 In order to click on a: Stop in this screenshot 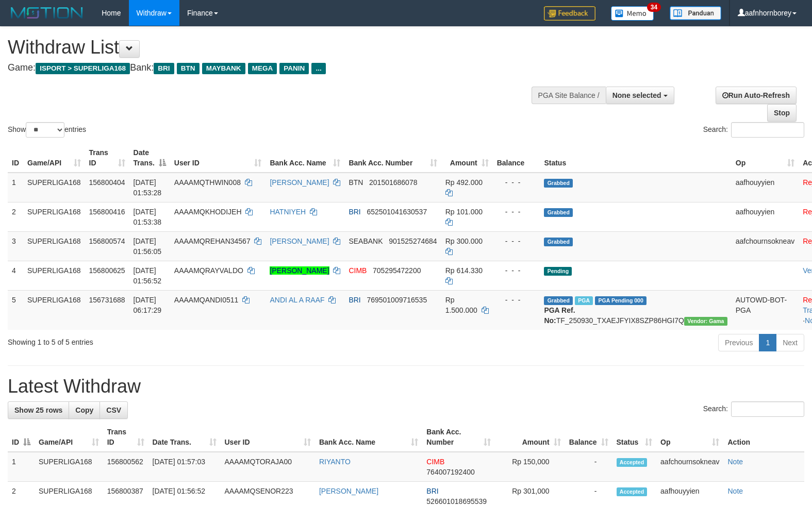, I will do `click(781, 113)`.